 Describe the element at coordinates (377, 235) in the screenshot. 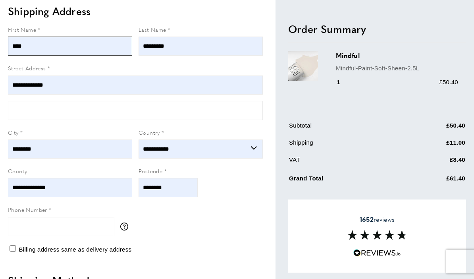

I see `img: Reviews section` at that location.